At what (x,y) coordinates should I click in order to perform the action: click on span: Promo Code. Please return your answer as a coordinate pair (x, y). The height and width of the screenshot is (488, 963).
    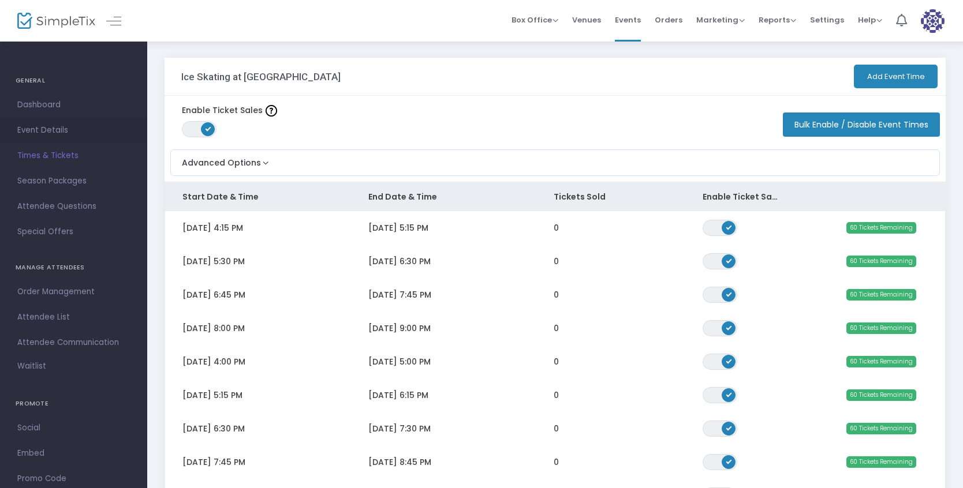
    Looking at the image, I should click on (73, 479).